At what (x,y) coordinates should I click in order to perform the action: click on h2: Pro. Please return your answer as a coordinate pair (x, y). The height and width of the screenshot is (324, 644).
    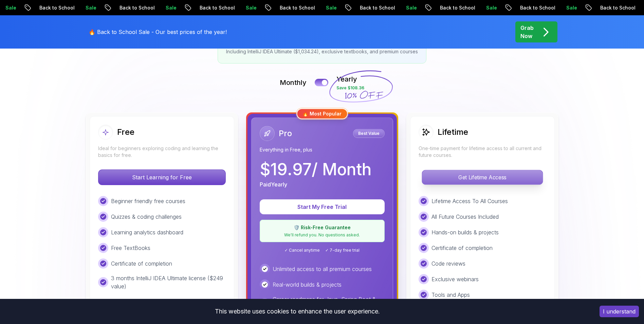
    Looking at the image, I should click on (285, 133).